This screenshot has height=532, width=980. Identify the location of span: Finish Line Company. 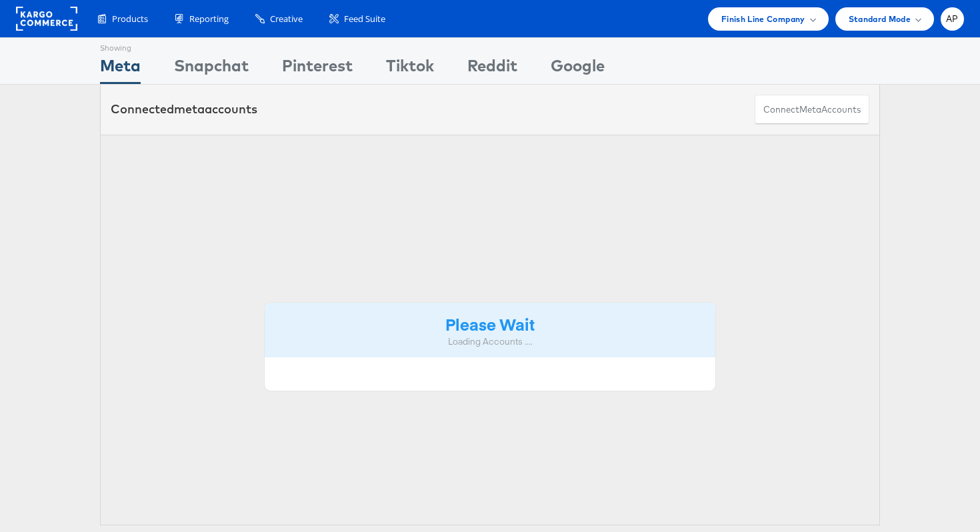
(763, 18).